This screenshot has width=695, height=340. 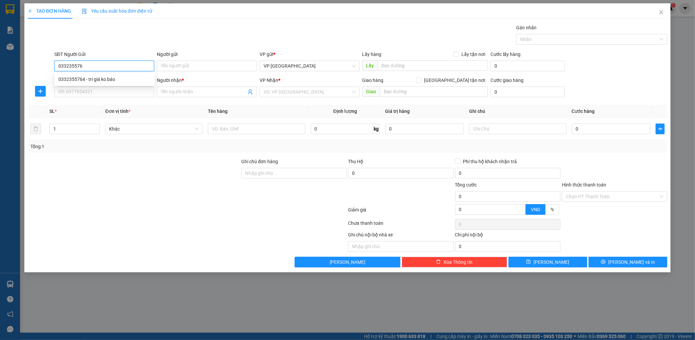 What do you see at coordinates (376, 129) in the screenshot?
I see `span: kg` at bounding box center [376, 129].